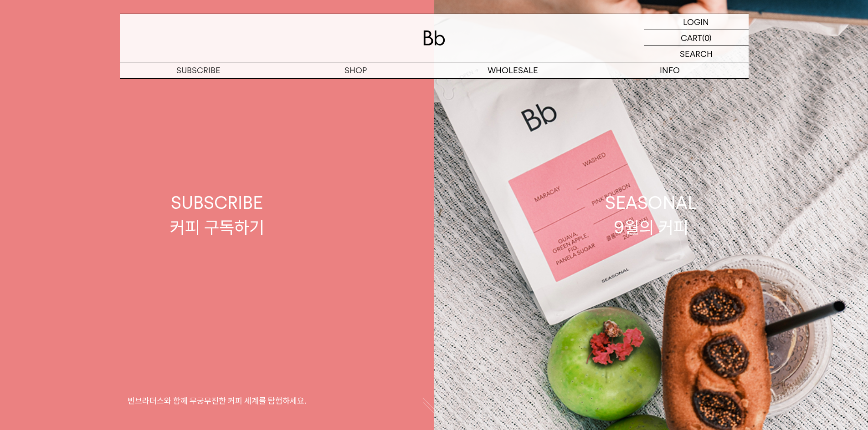 This screenshot has height=430, width=868. What do you see at coordinates (691, 38) in the screenshot?
I see `p: CART` at bounding box center [691, 38].